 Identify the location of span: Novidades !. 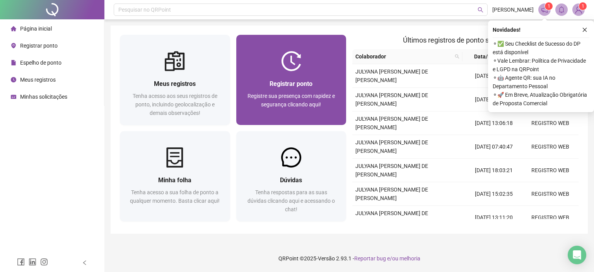
(507, 30).